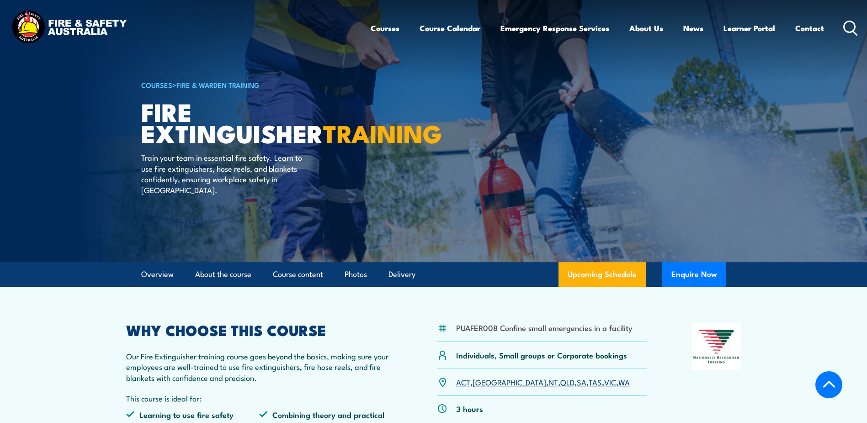  I want to click on a: About the course, so click(223, 274).